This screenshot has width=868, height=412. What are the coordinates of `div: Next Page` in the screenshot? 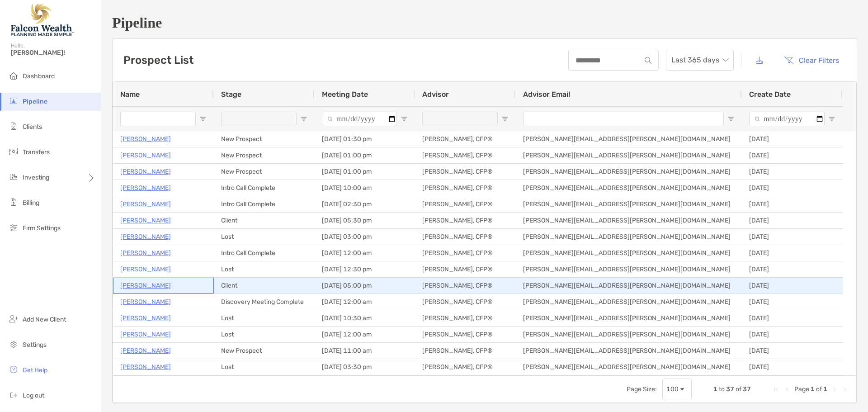 It's located at (835, 389).